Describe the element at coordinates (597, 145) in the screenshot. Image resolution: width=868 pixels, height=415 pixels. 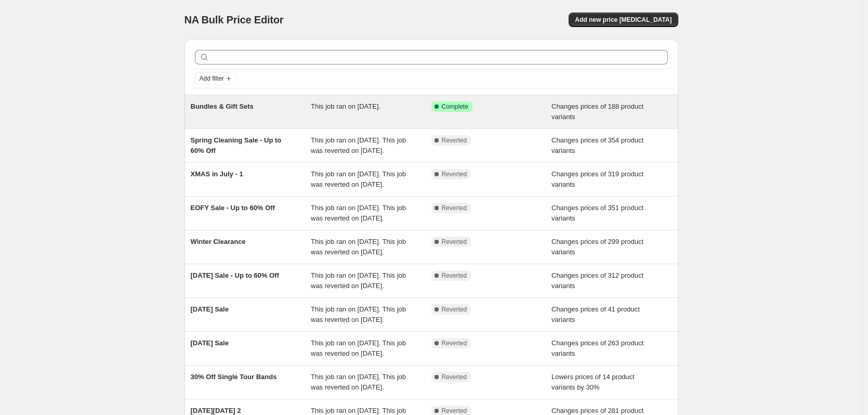
I see `span: Changes prices of 354 product variants` at that location.